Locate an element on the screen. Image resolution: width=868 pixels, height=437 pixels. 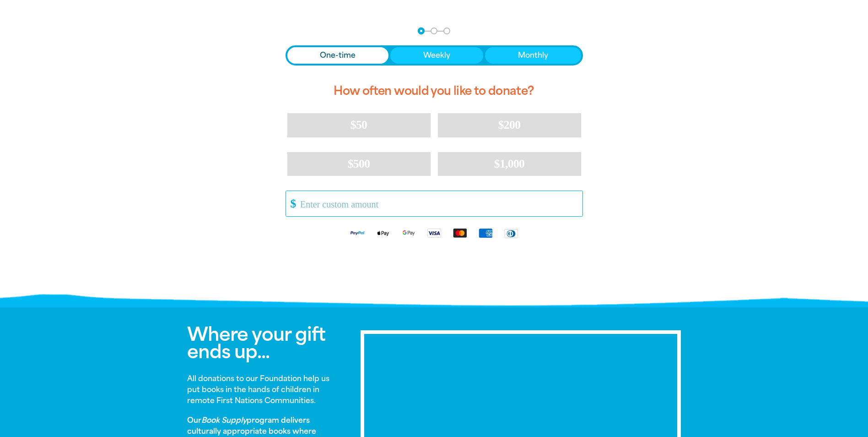
img: Paypal logo is located at coordinates (357, 233).